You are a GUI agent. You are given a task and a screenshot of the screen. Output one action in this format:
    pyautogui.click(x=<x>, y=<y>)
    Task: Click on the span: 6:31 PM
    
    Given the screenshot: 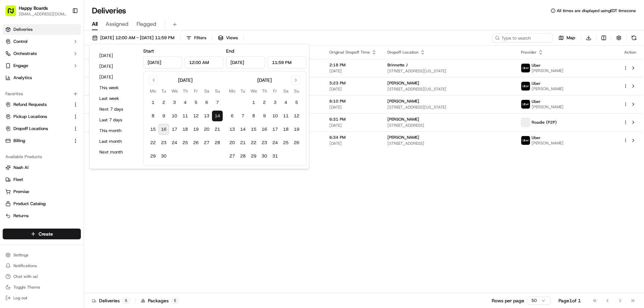 What is the action you would take?
    pyautogui.click(x=352, y=119)
    